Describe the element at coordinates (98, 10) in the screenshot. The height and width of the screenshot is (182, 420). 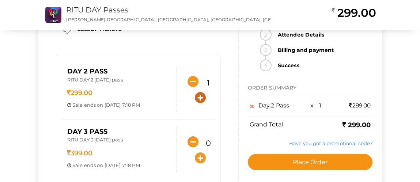
I see `a: RITU DAY Passes` at that location.